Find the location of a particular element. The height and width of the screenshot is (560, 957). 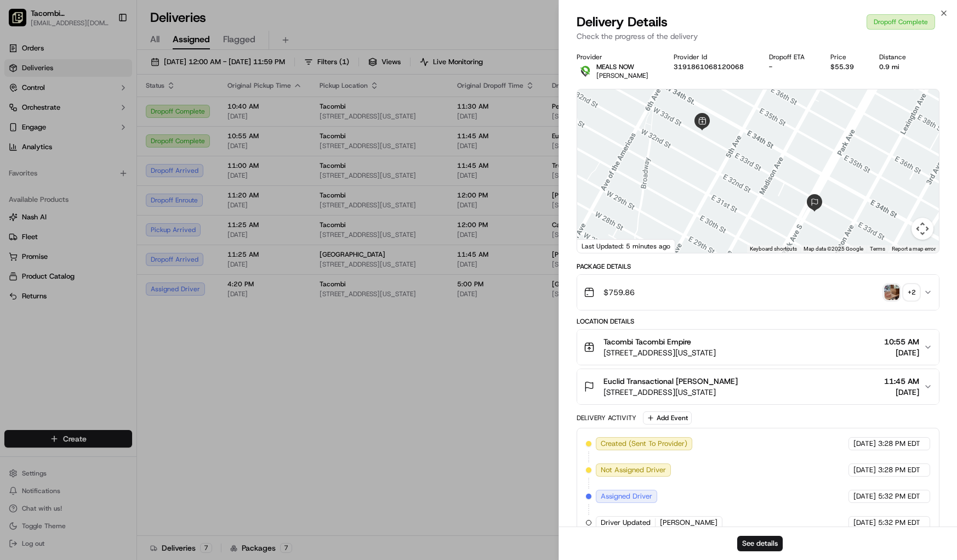

a: Open this area in Google Maps (opens a new window) is located at coordinates (598, 245).